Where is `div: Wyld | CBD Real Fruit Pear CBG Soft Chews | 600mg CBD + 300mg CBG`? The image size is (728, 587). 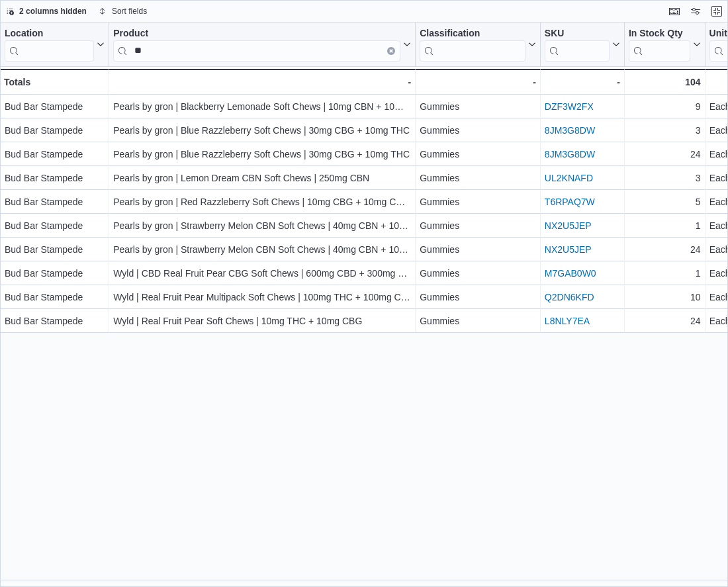
div: Wyld | CBD Real Fruit Pear CBG Soft Chews | 600mg CBD + 300mg CBG is located at coordinates (262, 273).